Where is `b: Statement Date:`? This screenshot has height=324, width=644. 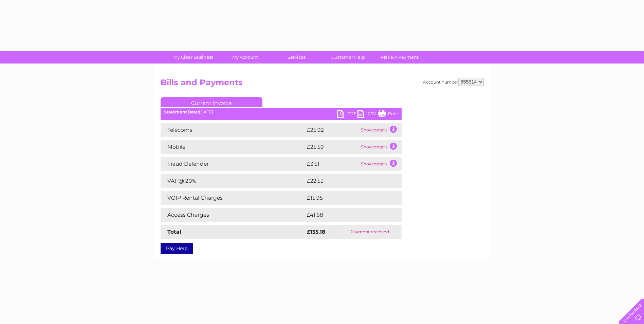
b: Statement Date: is located at coordinates (181, 112).